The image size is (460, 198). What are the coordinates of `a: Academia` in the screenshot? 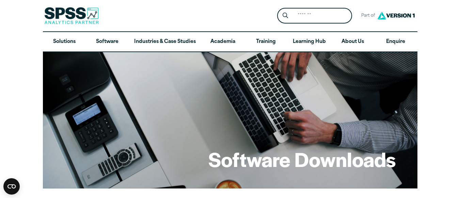 It's located at (223, 42).